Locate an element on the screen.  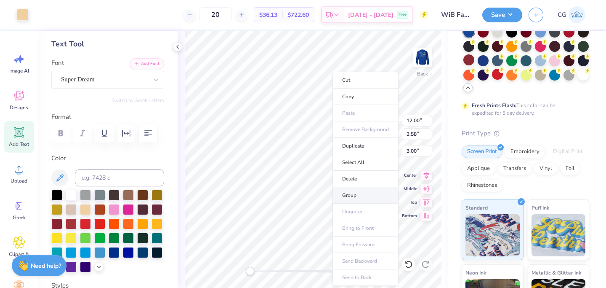
button: Save is located at coordinates (502, 15).